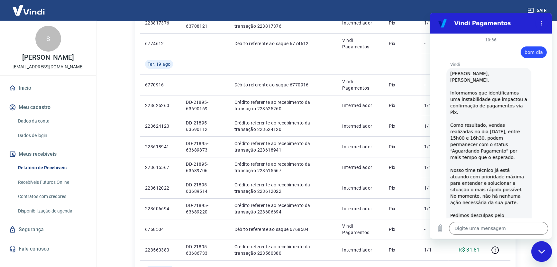 This screenshot has height=267, width=557. I want to click on p: 223606694, so click(160, 208).